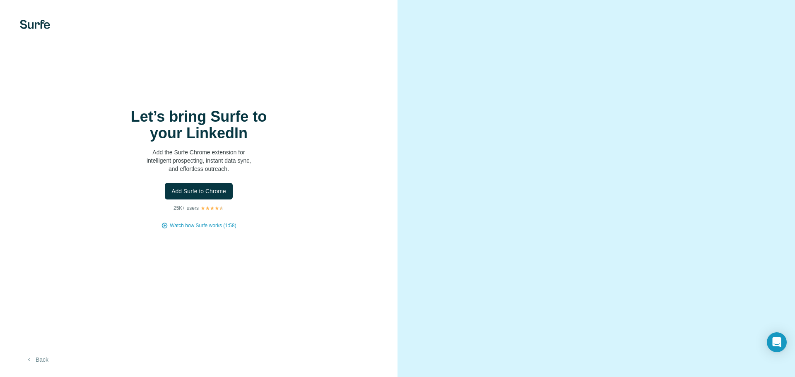  Describe the element at coordinates (37, 360) in the screenshot. I see `button: Back` at that location.